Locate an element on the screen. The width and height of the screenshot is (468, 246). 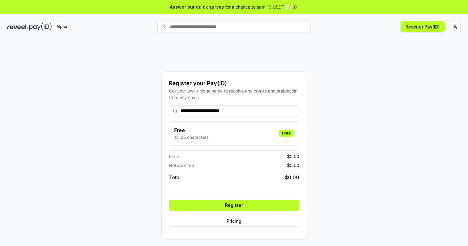
h3: Free is located at coordinates (191, 130).